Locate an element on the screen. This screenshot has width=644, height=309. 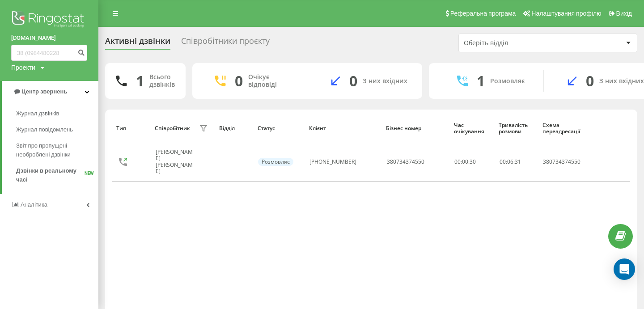
div: 00:00:30 is located at coordinates (472, 162).